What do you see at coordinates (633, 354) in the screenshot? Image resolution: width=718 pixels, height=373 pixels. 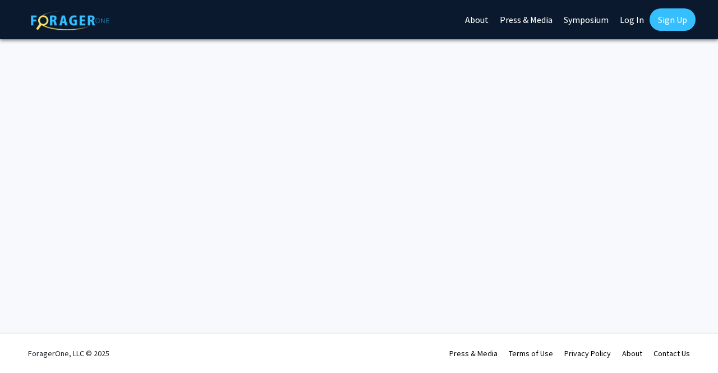 I see `a: About` at bounding box center [633, 354].